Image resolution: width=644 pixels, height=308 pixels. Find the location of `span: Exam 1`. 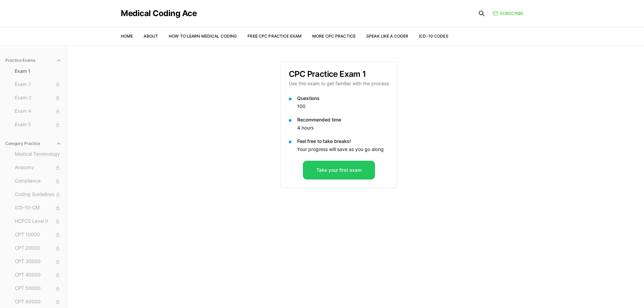

span: Exam 1 is located at coordinates (38, 71).